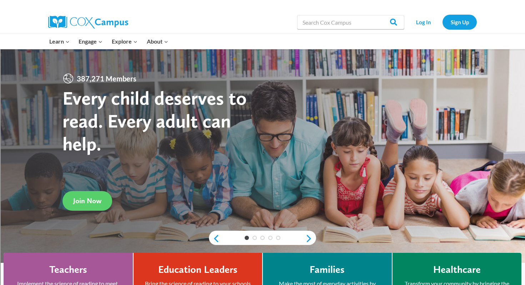 The height and width of the screenshot is (285, 525). What do you see at coordinates (68, 270) in the screenshot?
I see `h4: Teachers` at bounding box center [68, 270].